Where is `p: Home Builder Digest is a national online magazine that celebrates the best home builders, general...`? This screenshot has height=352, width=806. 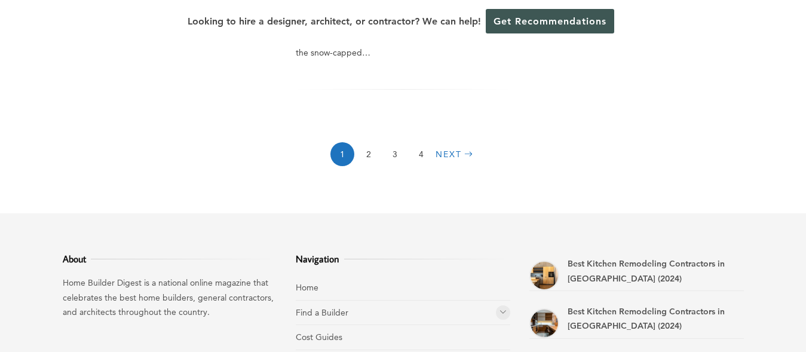 p: Home Builder Digest is a national online magazine that celebrates the best home builders, general... is located at coordinates (170, 297).